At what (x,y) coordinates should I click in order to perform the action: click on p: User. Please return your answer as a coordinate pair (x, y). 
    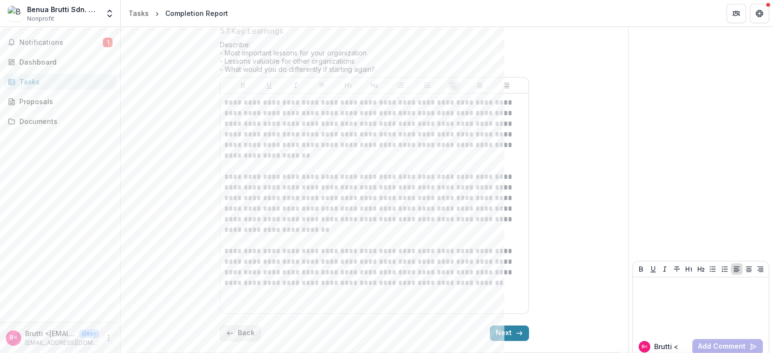
    Looking at the image, I should click on (89, 334).